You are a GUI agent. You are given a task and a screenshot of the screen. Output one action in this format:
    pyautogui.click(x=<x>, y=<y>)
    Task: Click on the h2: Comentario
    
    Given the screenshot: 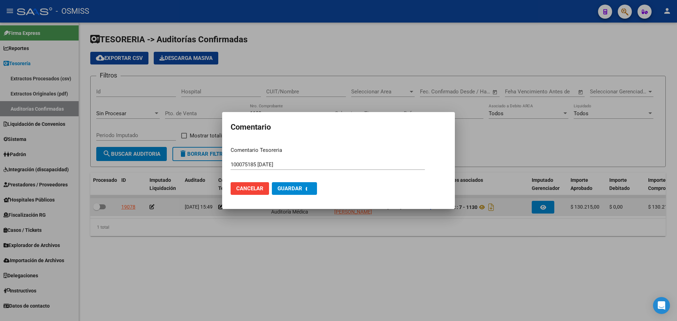 What is the action you would take?
    pyautogui.click(x=338, y=127)
    